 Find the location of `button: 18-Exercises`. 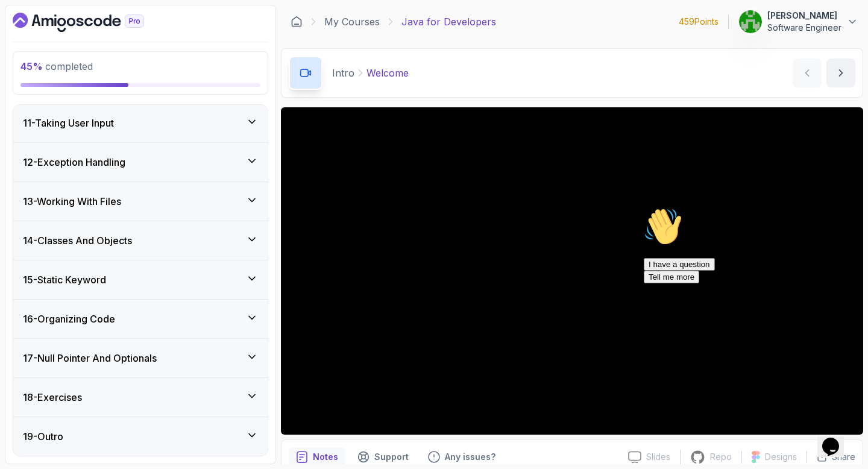

button: 18-Exercises is located at coordinates (141, 397).